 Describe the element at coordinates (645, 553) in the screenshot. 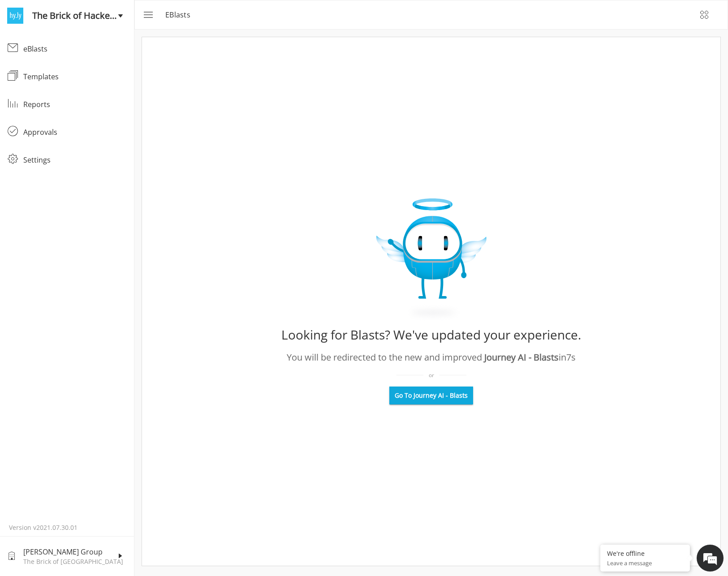

I see `div: We're offline` at that location.